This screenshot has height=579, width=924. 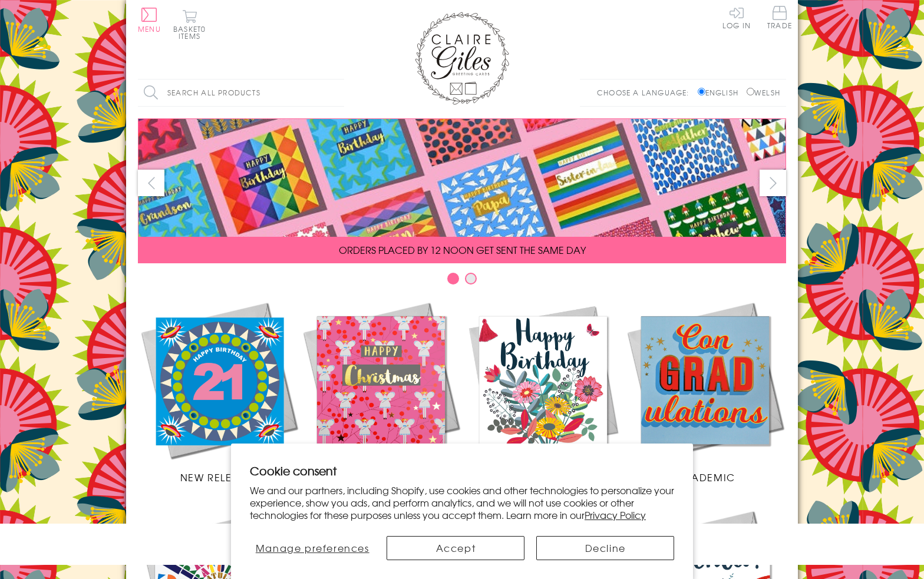 I want to click on button: Manage preferences, so click(x=312, y=548).